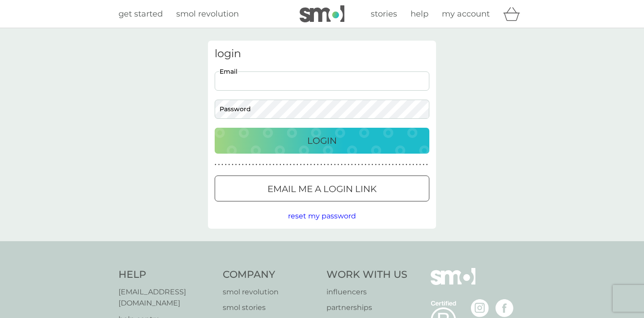  I want to click on p: smol revolution, so click(270, 292).